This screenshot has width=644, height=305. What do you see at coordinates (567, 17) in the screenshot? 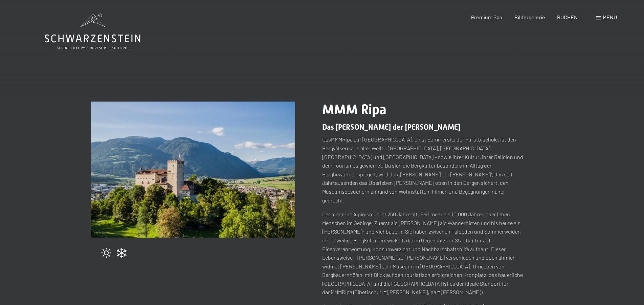
I see `span: BUCHEN` at bounding box center [567, 17].